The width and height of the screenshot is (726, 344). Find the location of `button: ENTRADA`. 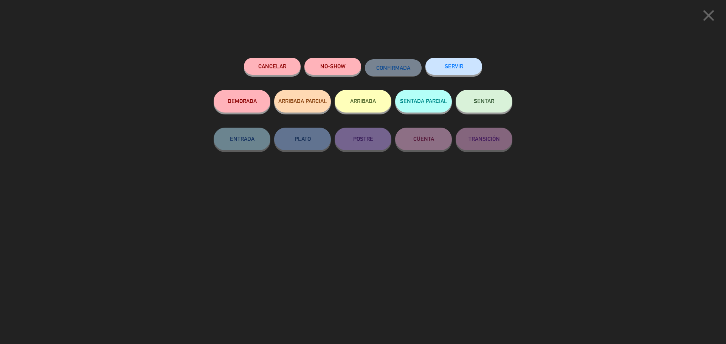

button: ENTRADA is located at coordinates (242, 139).